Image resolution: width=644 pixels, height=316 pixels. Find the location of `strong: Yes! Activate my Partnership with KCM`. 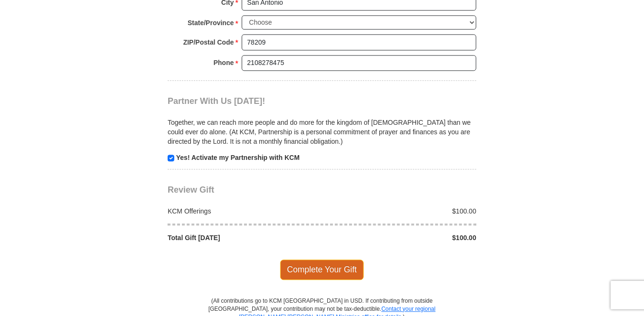

strong: Yes! Activate my Partnership with KCM is located at coordinates (238, 157).